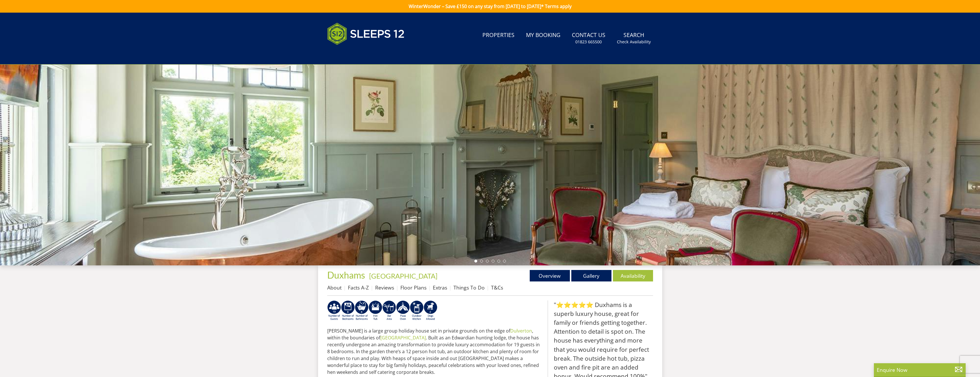 The width and height of the screenshot is (980, 377). What do you see at coordinates (591, 276) in the screenshot?
I see `a: Gallery` at bounding box center [591, 276].